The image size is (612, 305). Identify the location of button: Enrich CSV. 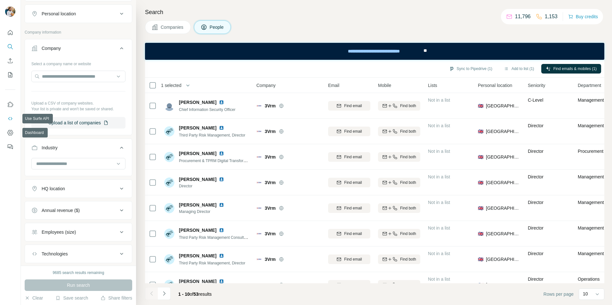
(10, 61).